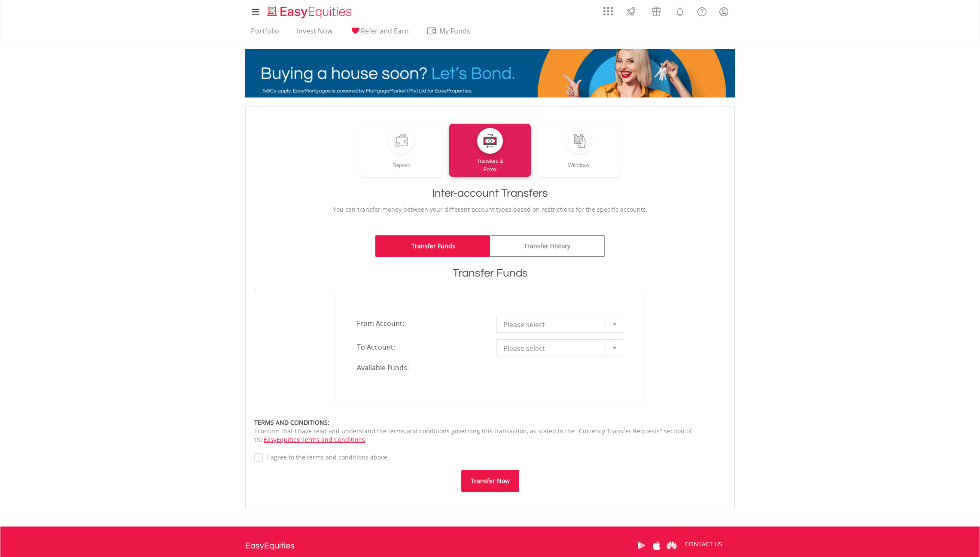  I want to click on span: My Funds, so click(454, 31).